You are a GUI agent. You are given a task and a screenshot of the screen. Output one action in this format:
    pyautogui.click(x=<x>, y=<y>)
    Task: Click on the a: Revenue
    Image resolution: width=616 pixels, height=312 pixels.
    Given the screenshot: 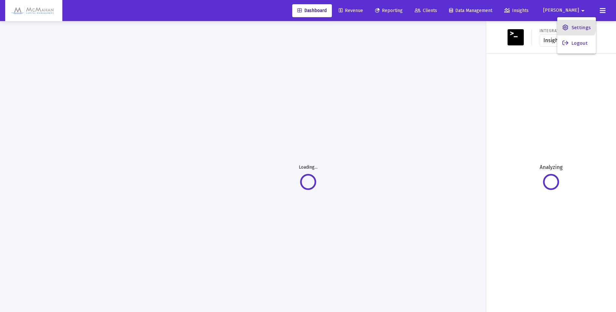 What is the action you would take?
    pyautogui.click(x=351, y=11)
    